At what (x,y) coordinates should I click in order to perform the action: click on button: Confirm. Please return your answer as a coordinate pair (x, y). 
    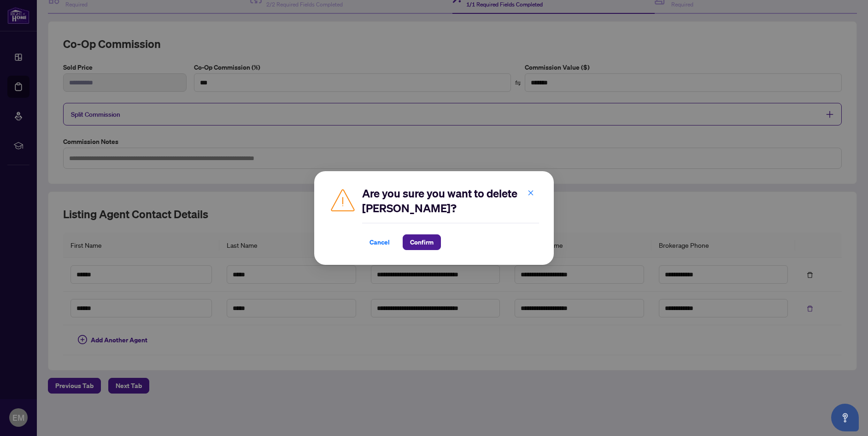
    Looking at the image, I should click on (422, 242).